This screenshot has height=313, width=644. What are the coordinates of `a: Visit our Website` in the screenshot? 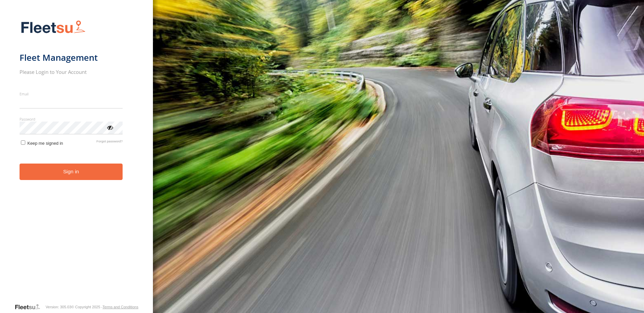 It's located at (30, 307).